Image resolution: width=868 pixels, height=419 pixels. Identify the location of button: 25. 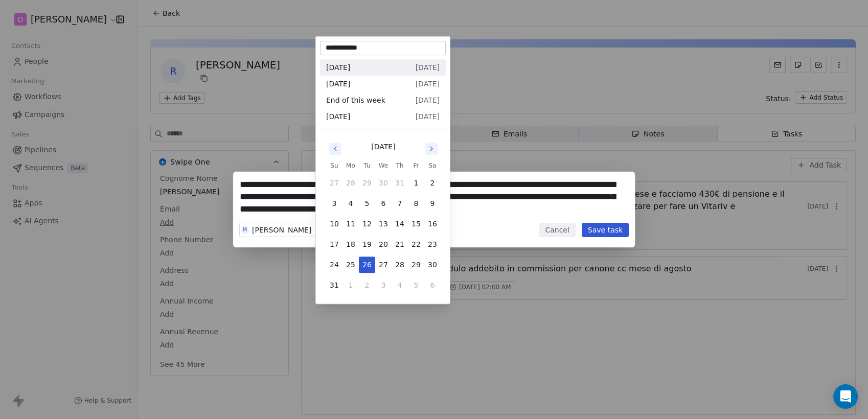
(351, 265).